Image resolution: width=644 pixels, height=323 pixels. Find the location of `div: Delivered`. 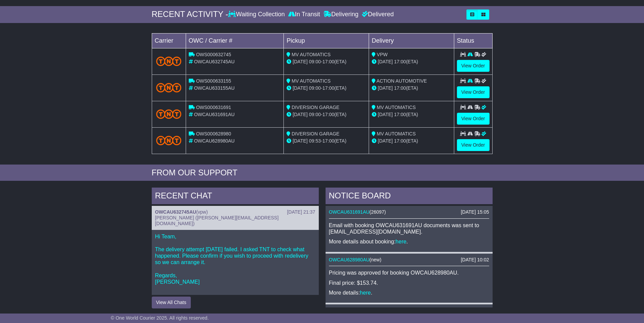

div: Delivered is located at coordinates (376, 15).